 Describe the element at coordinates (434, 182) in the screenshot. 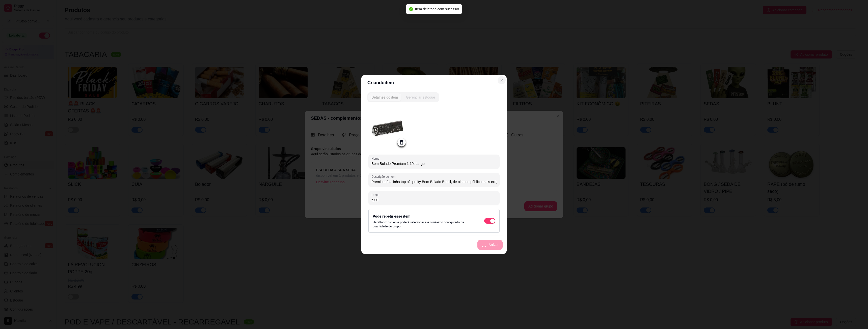

I see `input: Descrição do item` at that location.